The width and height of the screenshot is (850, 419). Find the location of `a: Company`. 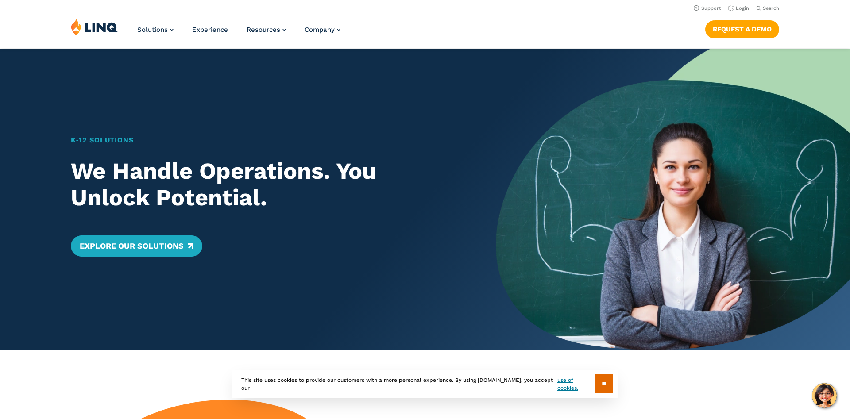

a: Company is located at coordinates (322, 30).